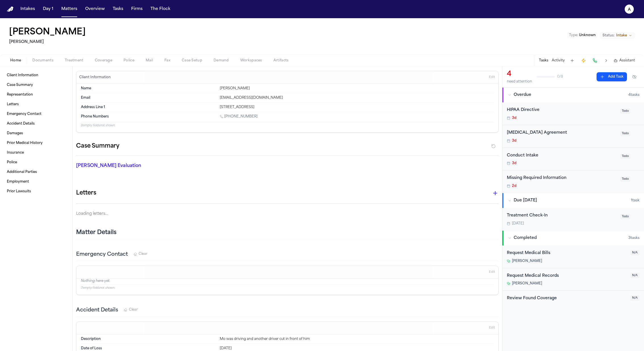 The image size is (644, 351). I want to click on div: need attention, so click(519, 82).